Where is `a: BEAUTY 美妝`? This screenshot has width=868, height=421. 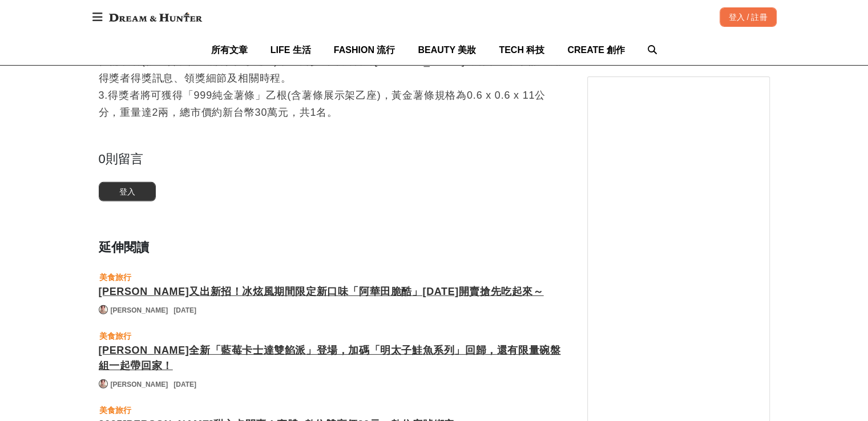
a: BEAUTY 美妝 is located at coordinates (447, 50).